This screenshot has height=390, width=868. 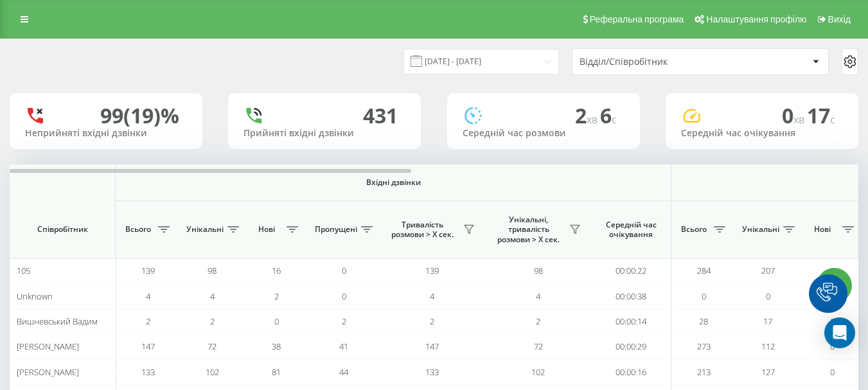 I want to click on div: Середній час очікування, so click(x=762, y=133).